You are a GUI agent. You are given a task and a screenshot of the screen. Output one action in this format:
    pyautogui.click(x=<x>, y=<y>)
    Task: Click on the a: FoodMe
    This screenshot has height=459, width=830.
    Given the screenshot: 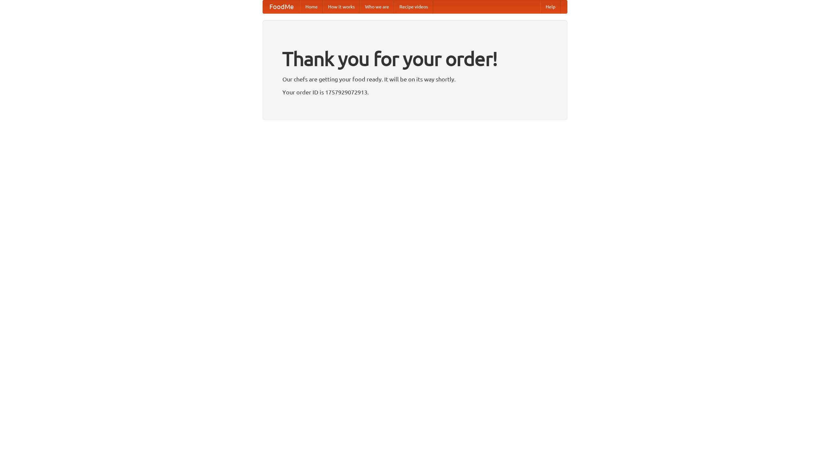 What is the action you would take?
    pyautogui.click(x=281, y=7)
    